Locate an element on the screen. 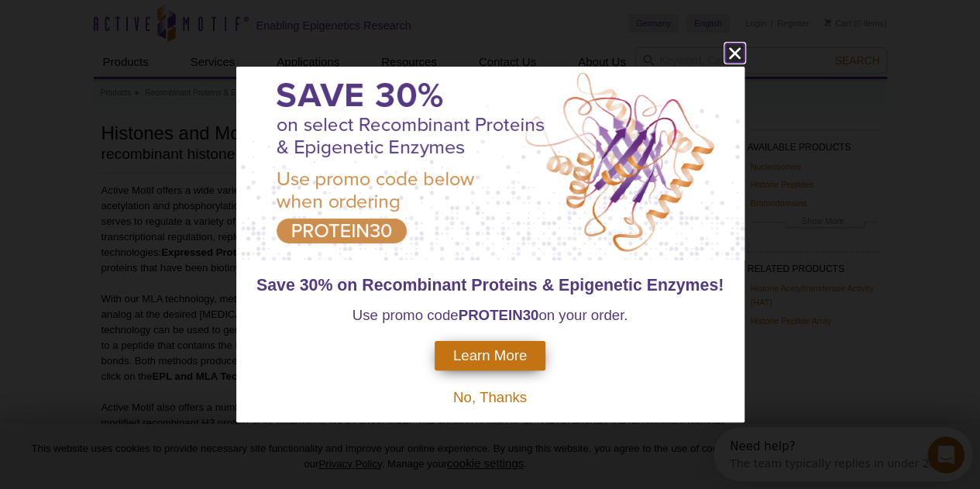 The image size is (980, 489). span: Save 30% on Recombinant Proteins & Epigenetic Enzymes! is located at coordinates (490, 285).